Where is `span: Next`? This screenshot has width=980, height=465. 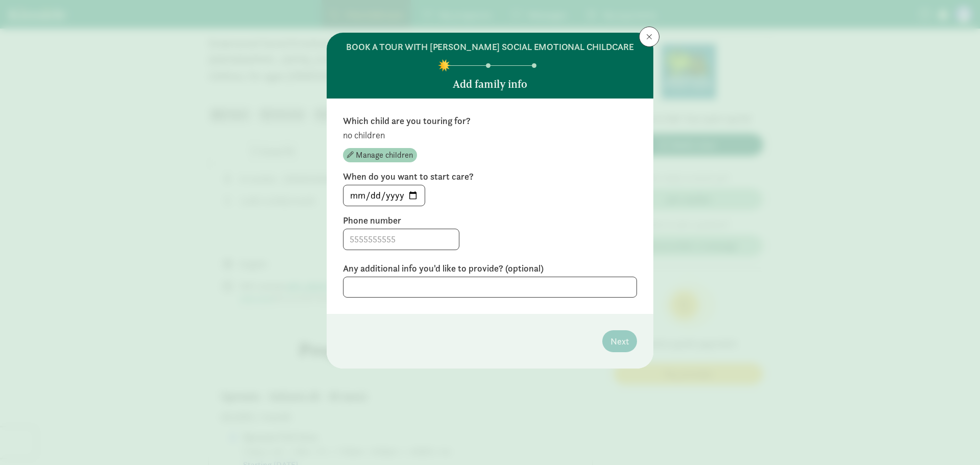
span: Next is located at coordinates (620, 341).